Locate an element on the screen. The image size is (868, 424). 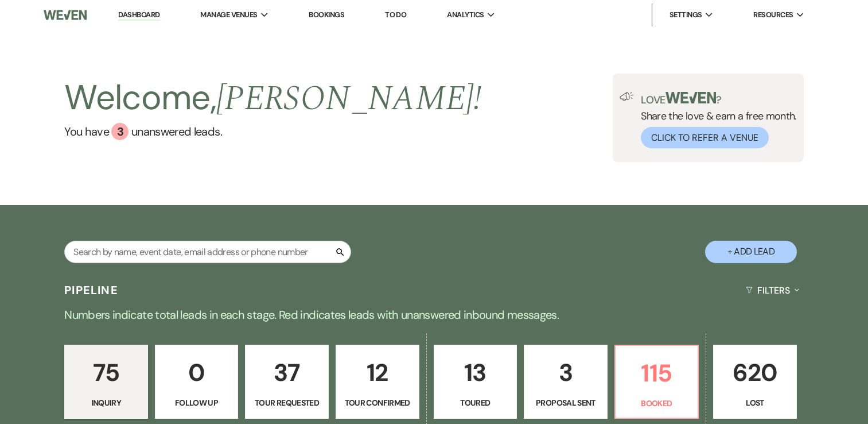
button: Click to Refer a Venue is located at coordinates (705, 137).